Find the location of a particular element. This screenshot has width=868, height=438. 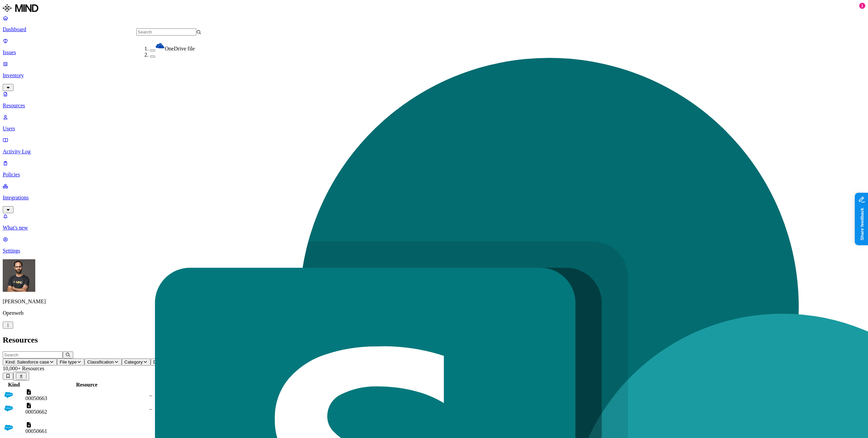

p: Activity Log is located at coordinates (434, 151).